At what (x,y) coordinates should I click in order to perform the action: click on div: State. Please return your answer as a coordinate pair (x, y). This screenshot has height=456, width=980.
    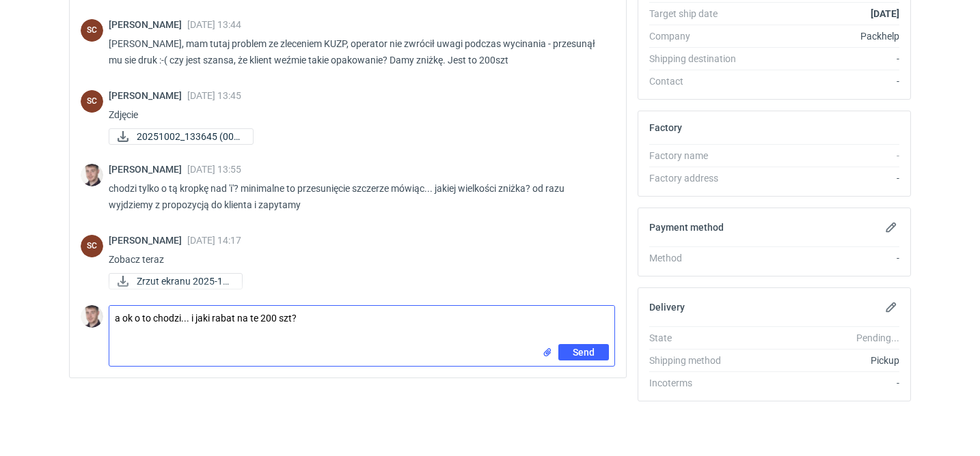
    Looking at the image, I should click on (699, 338).